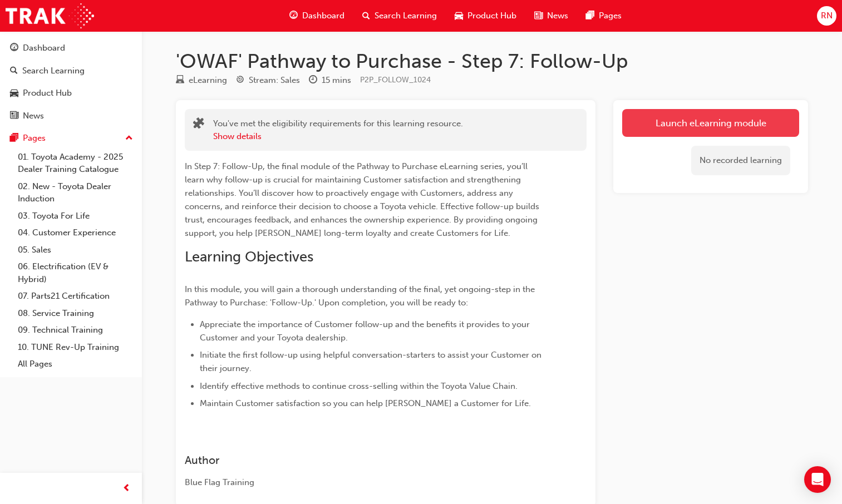 The height and width of the screenshot is (504, 842). What do you see at coordinates (400, 16) in the screenshot?
I see `a: search-iconSearch Learning` at bounding box center [400, 16].